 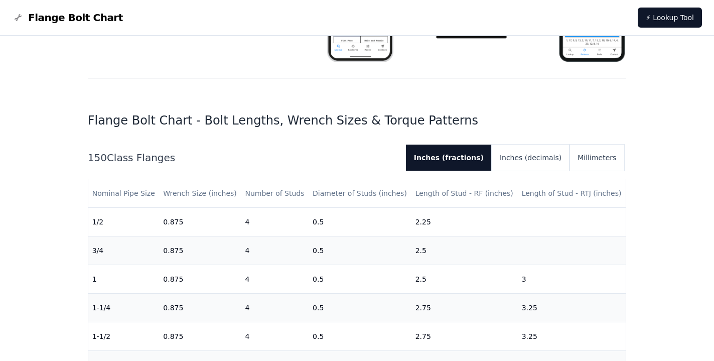 I want to click on button: Millimeters, so click(x=596, y=157).